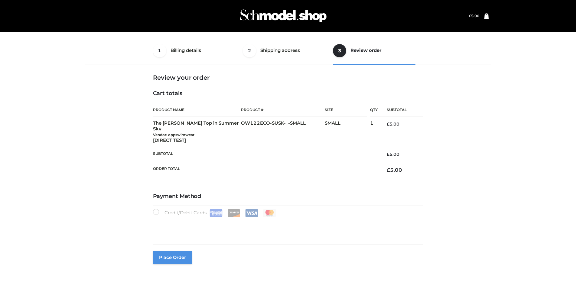 This screenshot has width=576, height=284. What do you see at coordinates (346, 110) in the screenshot?
I see `th: Size` at bounding box center [346, 110].